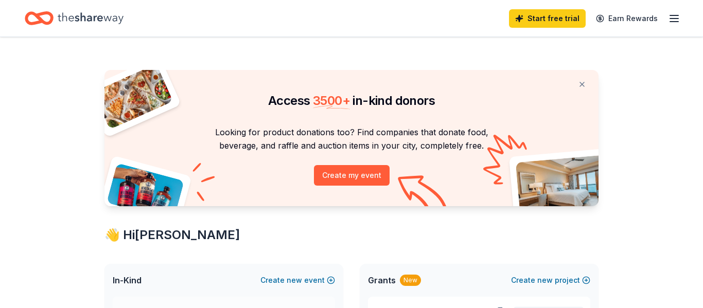  Describe the element at coordinates (352, 139) in the screenshot. I see `p: Looking for product donations too? Find companies that donate food, beverage, and raffle and auct...` at that location.